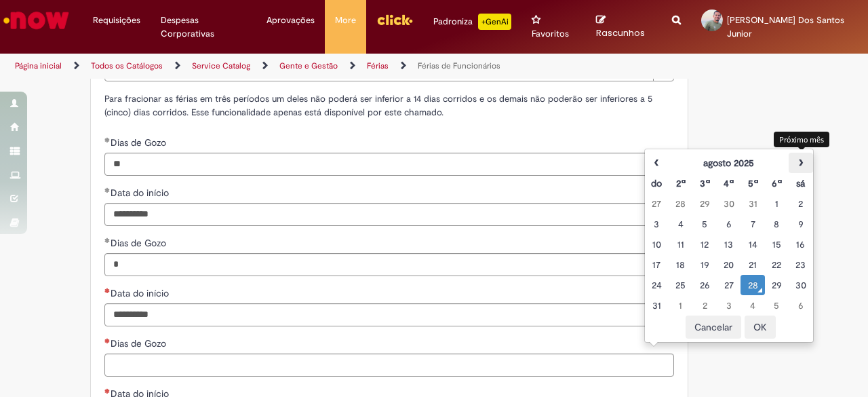 The width and height of the screenshot is (868, 397). What do you see at coordinates (760, 328) in the screenshot?
I see `button: OK` at bounding box center [760, 328].